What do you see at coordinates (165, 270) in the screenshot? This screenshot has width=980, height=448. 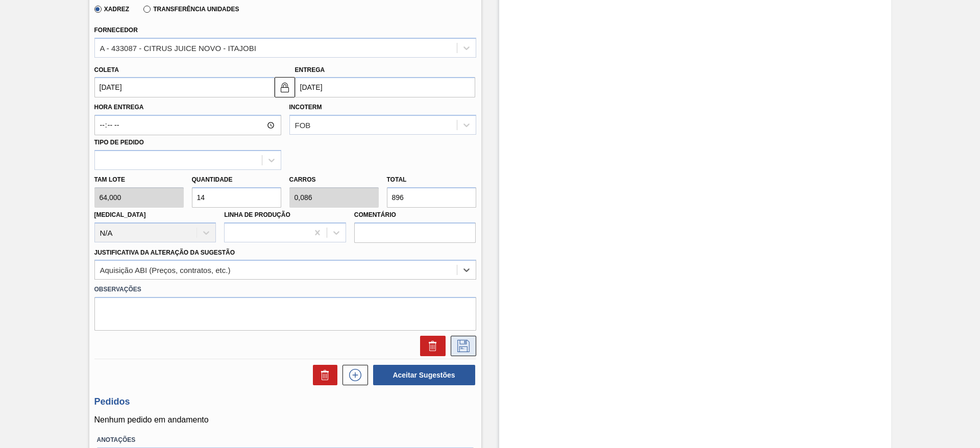 I see `div: Aquisição ABI (Preços, contratos, etc.)` at bounding box center [165, 270].